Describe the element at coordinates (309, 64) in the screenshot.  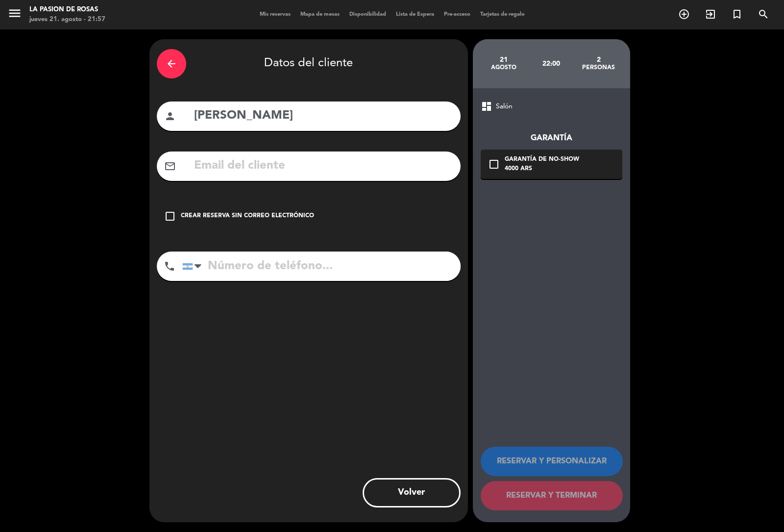
I see `div: Datos del cliente` at that location.